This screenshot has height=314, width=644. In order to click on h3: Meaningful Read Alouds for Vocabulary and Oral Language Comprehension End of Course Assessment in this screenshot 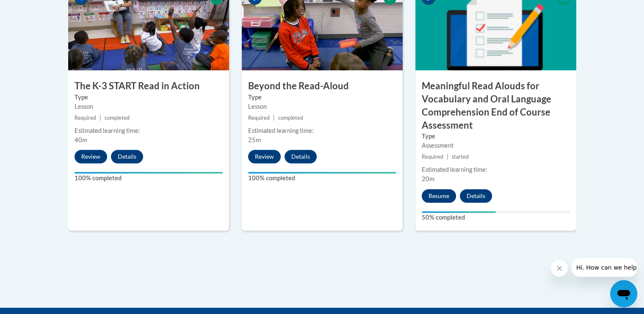, I will do `click(496, 105)`.